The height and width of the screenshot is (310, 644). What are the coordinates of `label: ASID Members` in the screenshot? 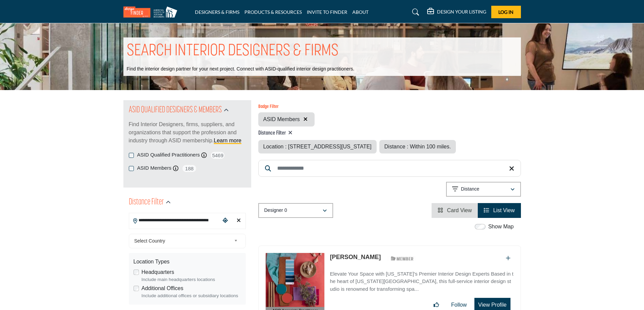 It's located at (154, 168).